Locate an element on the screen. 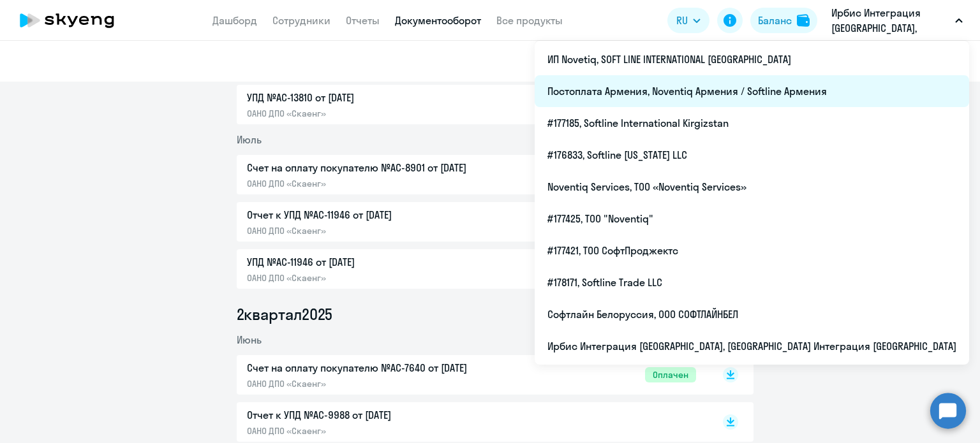 This screenshot has height=443, width=980. span: Июль is located at coordinates (249, 140).